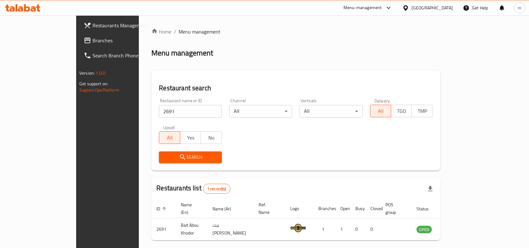 The height and width of the screenshot is (248, 529). Describe the element at coordinates (190, 111) in the screenshot. I see `input: Search for restaurant name or ID..` at that location.